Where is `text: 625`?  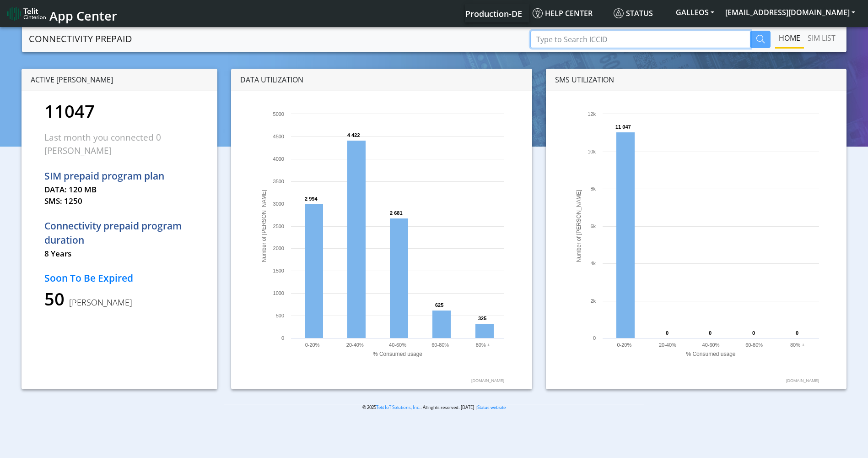
text: 625 is located at coordinates (439, 305).